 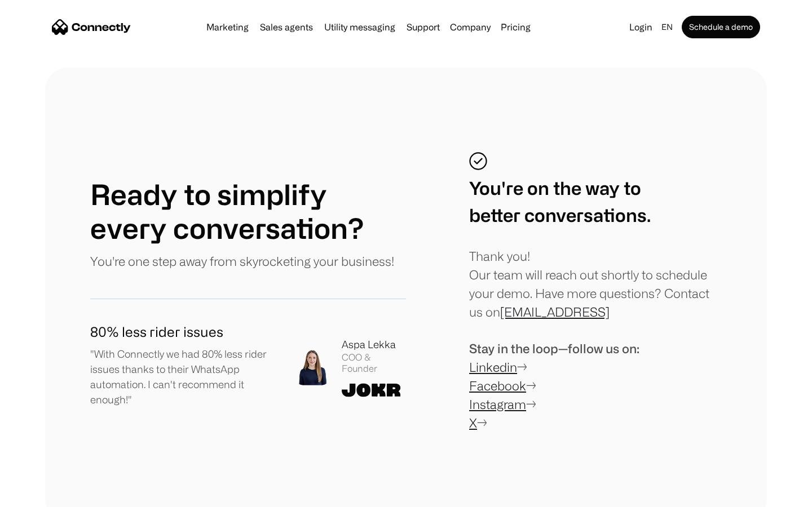 What do you see at coordinates (183, 377) in the screenshot?
I see `p: "With Connectly we had 80% less rider issues thanks to their WhatsApp automation. I can't recomme...` at bounding box center [183, 377].